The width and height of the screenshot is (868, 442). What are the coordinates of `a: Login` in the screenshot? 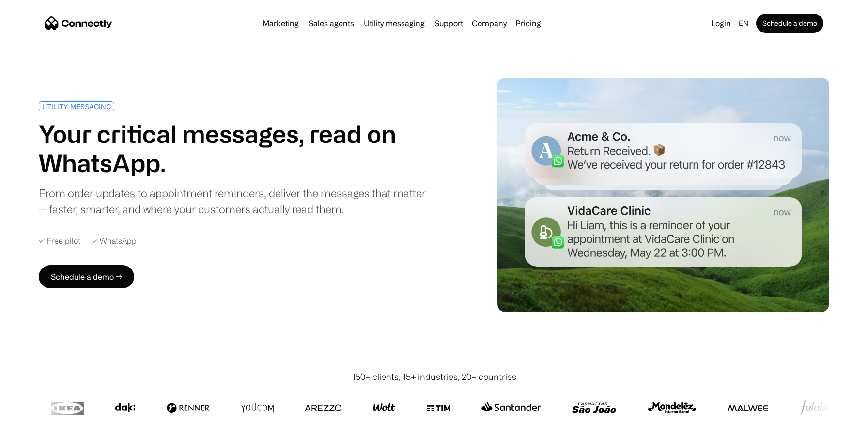 It's located at (721, 23).